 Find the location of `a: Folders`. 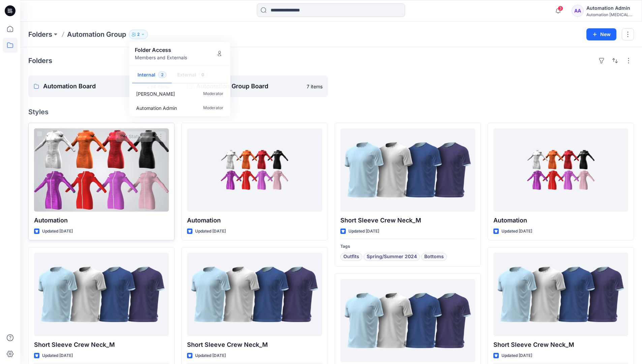

a: Folders is located at coordinates (40, 34).